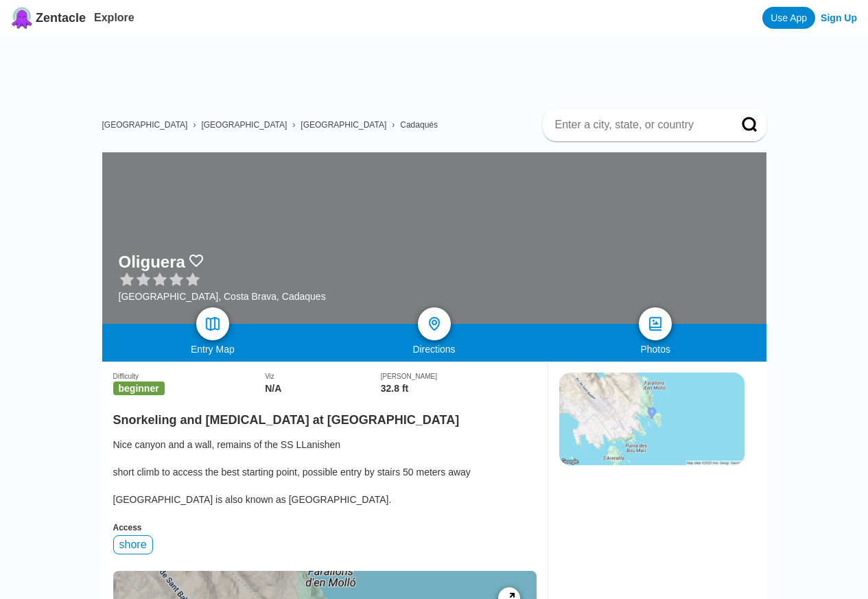 This screenshot has height=599, width=868. I want to click on a: Cadaqués, so click(419, 125).